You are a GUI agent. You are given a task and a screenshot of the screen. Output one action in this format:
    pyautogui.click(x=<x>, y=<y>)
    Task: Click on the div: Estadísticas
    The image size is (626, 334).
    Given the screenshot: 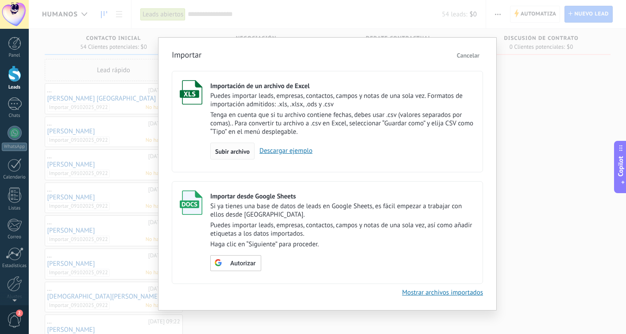 What is the action you would take?
    pyautogui.click(x=15, y=266)
    